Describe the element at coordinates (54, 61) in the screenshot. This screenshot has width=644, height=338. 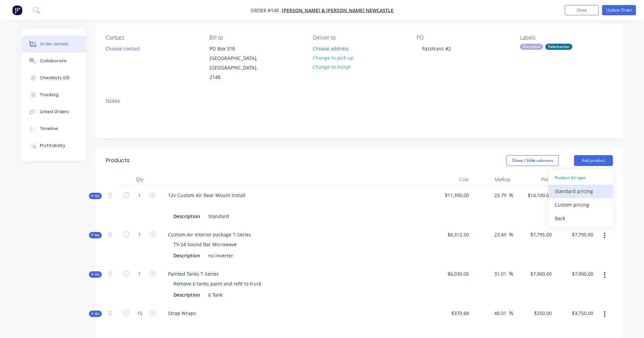
I see `button: Collaborate` at that location.